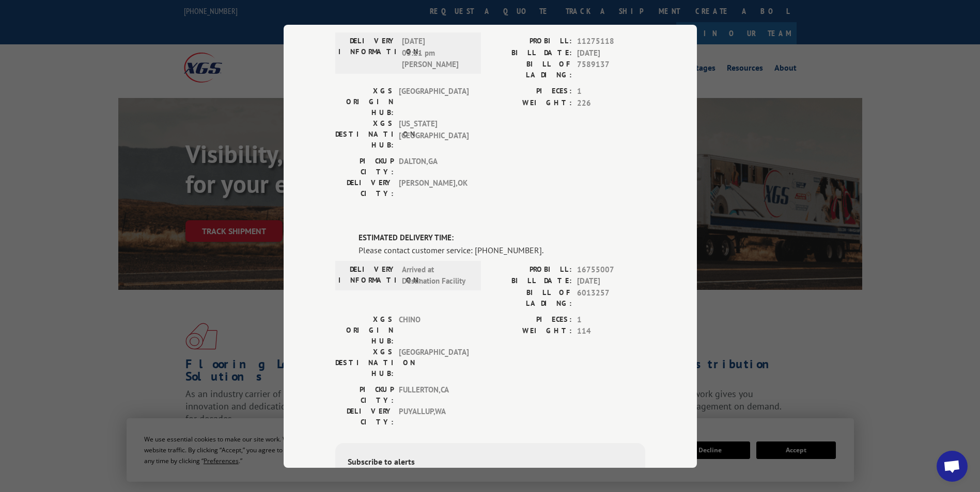  What do you see at coordinates (611, 41) in the screenshot?
I see `span: 11275118` at bounding box center [611, 41].